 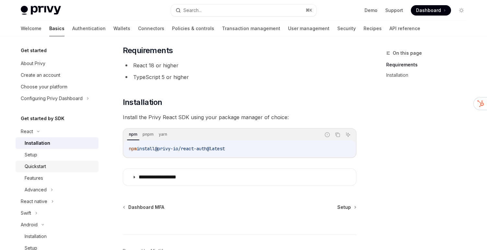 I want to click on span: ⌘ K, so click(x=309, y=10).